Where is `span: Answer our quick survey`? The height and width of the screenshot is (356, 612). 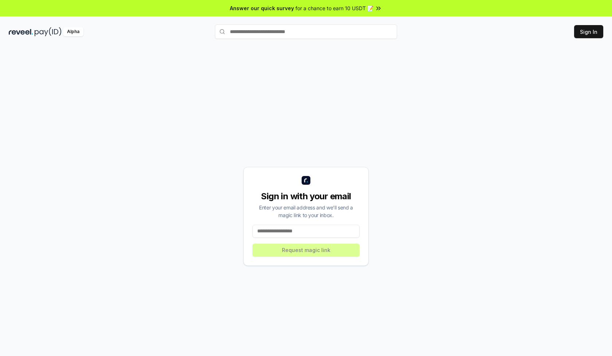
span: Answer our quick survey is located at coordinates (262, 8).